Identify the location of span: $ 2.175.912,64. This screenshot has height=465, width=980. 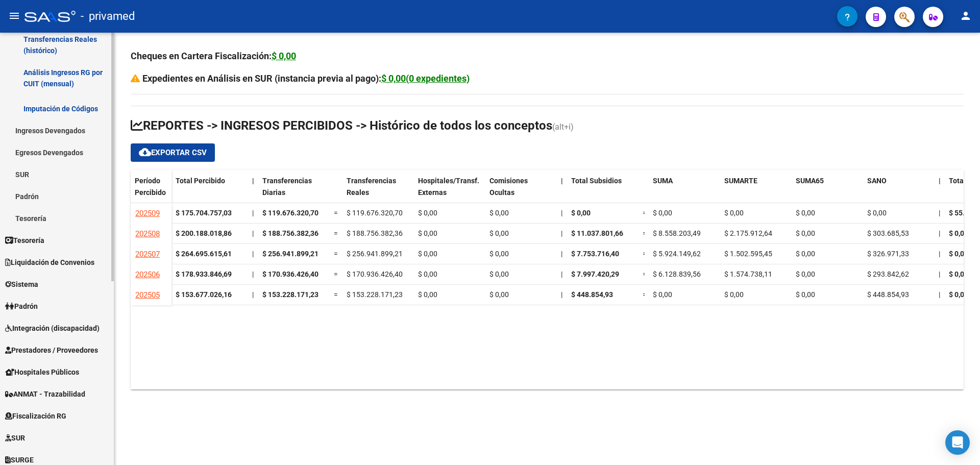
(748, 233).